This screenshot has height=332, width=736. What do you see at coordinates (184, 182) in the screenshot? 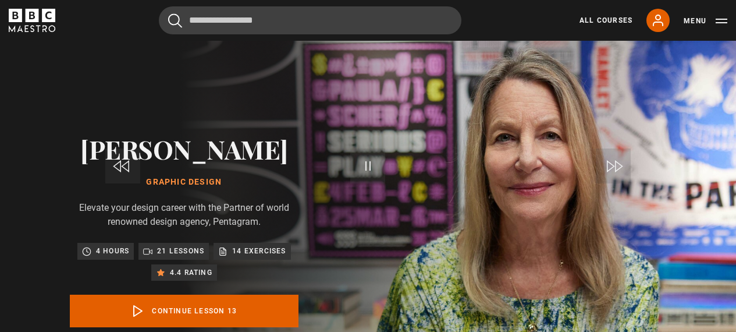
I see `h1: Graphic Design` at bounding box center [184, 182].